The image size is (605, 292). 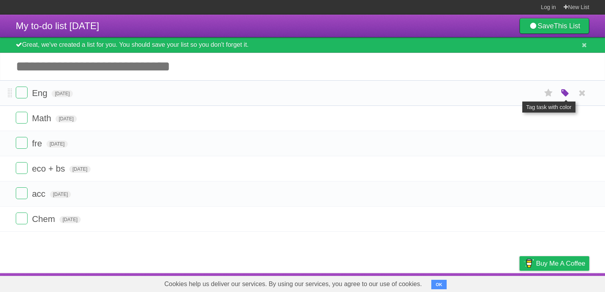 I want to click on a: Suggest a feature, so click(x=564, y=283).